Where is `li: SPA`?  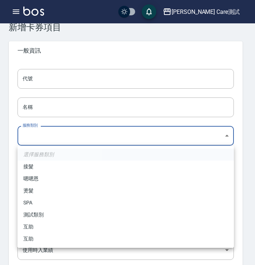 li: SPA is located at coordinates (126, 203).